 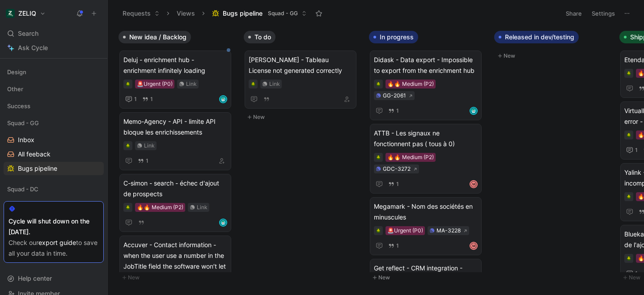 What do you see at coordinates (426, 85) in the screenshot?
I see `a: Didask - Data export - Impossible to export from the enrichment hub🔥🔥 Medium (P2)GG-20611avatar` at bounding box center [426, 85].